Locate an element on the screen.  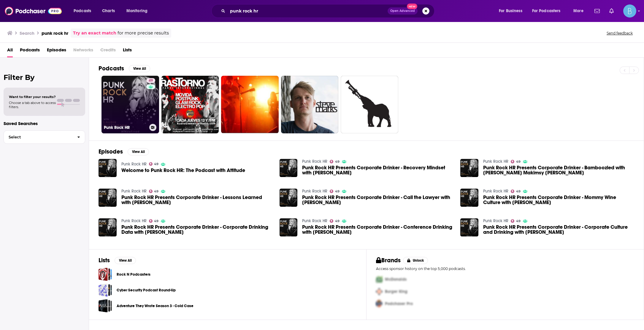
a: Punk Rock HR Presents Corporate Drinker - Call the Lawyer with Kate Bischoff is located at coordinates (288, 197).